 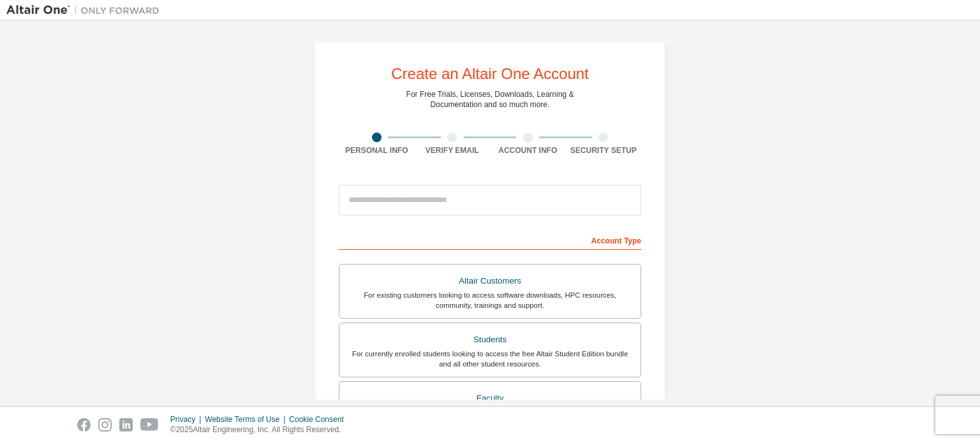 What do you see at coordinates (490, 300) in the screenshot?
I see `div: For existing customers looking to access software downloads, HPC resources, community, trainings ...` at bounding box center [490, 300].